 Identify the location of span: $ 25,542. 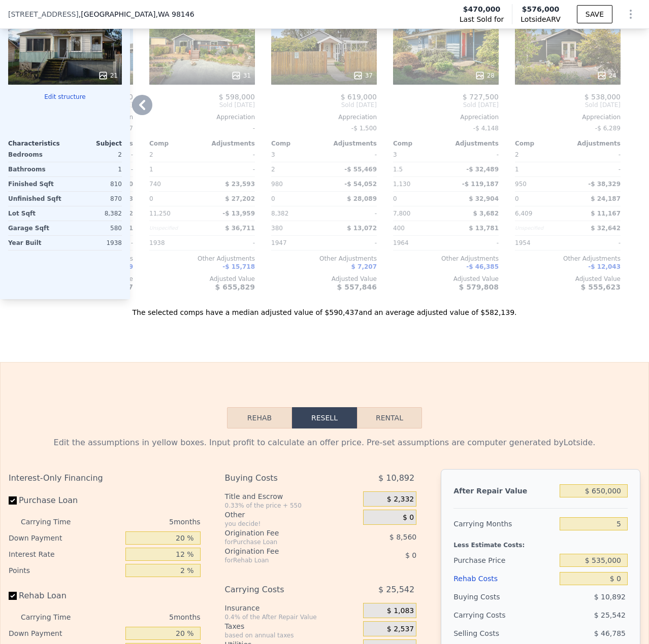
(610, 616).